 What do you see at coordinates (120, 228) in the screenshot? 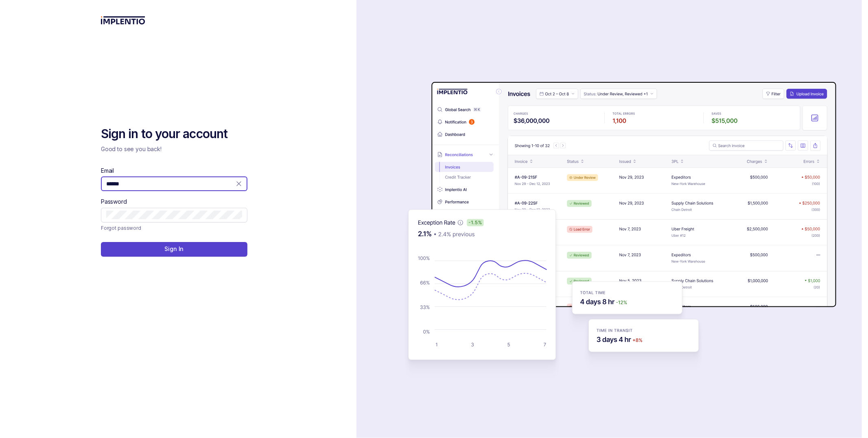
I see `p: Forgot password` at bounding box center [120, 228].